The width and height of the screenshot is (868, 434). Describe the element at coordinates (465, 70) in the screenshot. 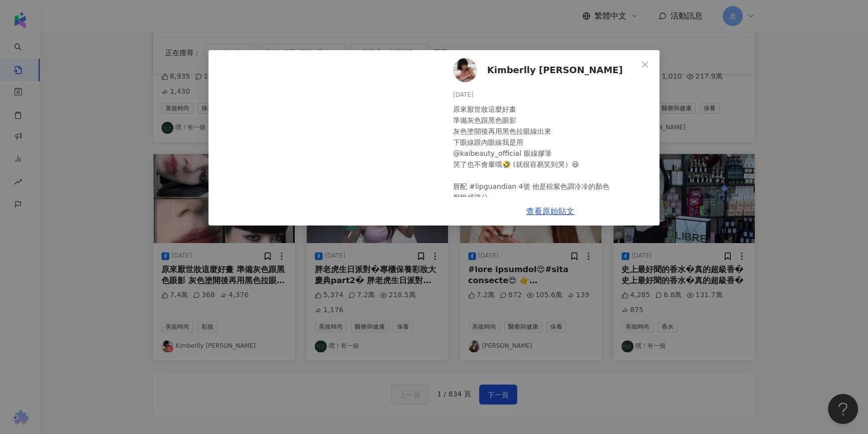

I see `img: KOL Avatar` at that location.